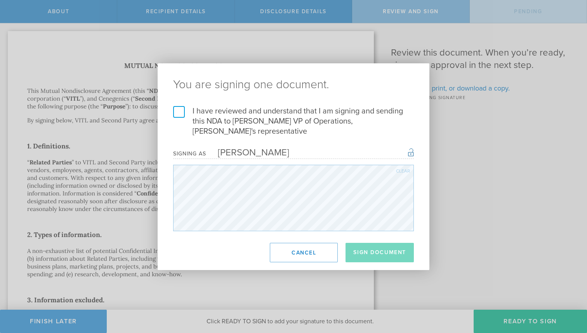 This screenshot has width=587, height=333. What do you see at coordinates (568, 291) in the screenshot?
I see `div: Chat Widget` at bounding box center [568, 291].